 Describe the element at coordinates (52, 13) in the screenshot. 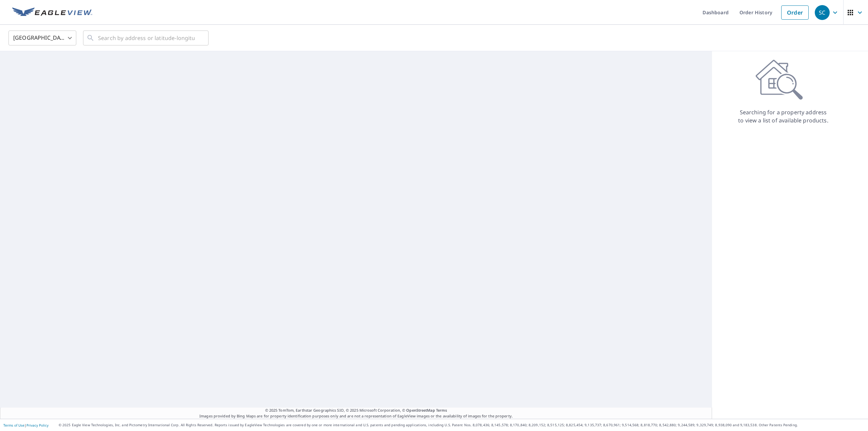

I see `img: EV Logo` at that location.